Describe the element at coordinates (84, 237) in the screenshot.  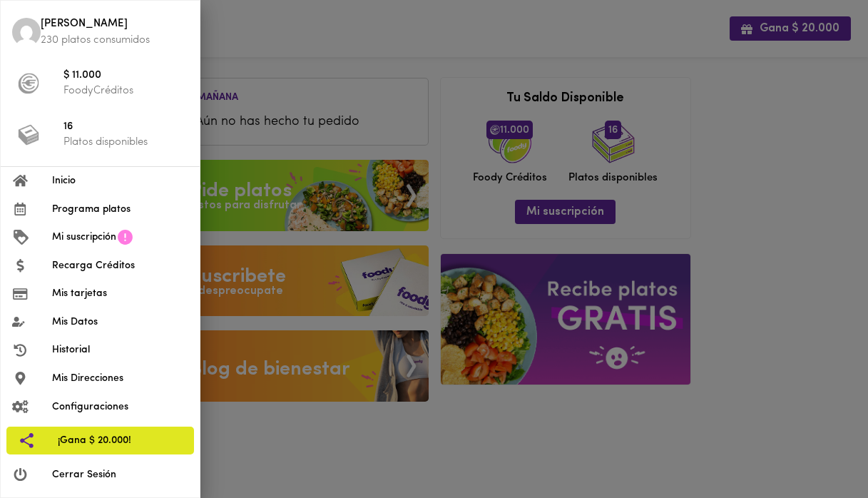
I see `span: Mi suscripción` at that location.